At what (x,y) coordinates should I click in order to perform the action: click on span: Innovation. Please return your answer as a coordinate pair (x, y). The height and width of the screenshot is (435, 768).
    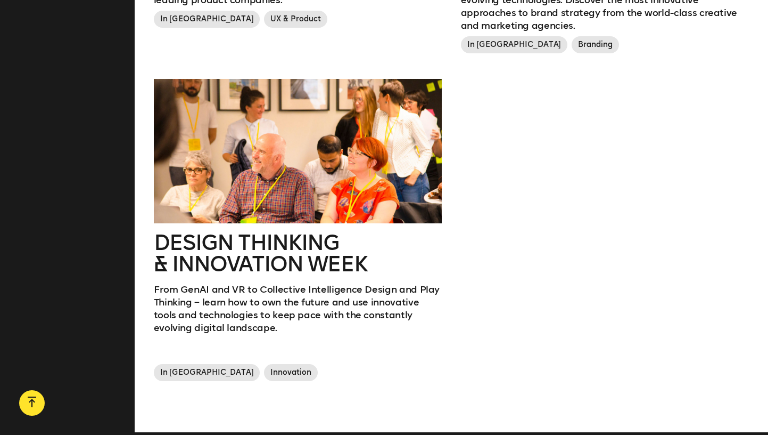
    Looking at the image, I should click on (291, 372).